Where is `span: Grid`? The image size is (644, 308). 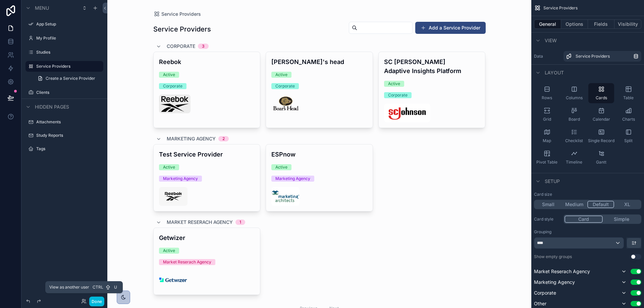 span: Grid is located at coordinates (547, 119).